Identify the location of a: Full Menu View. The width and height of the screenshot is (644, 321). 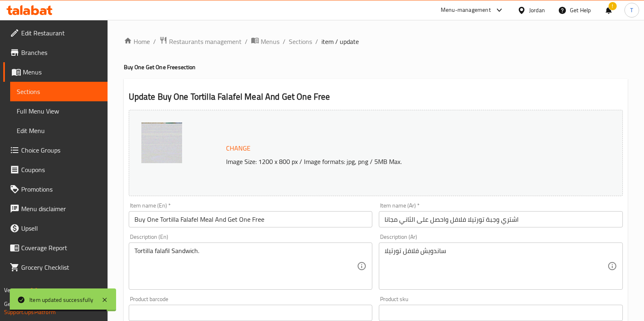
(59, 111).